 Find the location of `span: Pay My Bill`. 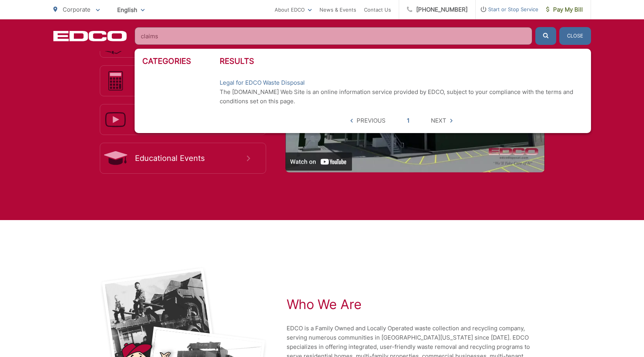

span: Pay My Bill is located at coordinates (564, 10).